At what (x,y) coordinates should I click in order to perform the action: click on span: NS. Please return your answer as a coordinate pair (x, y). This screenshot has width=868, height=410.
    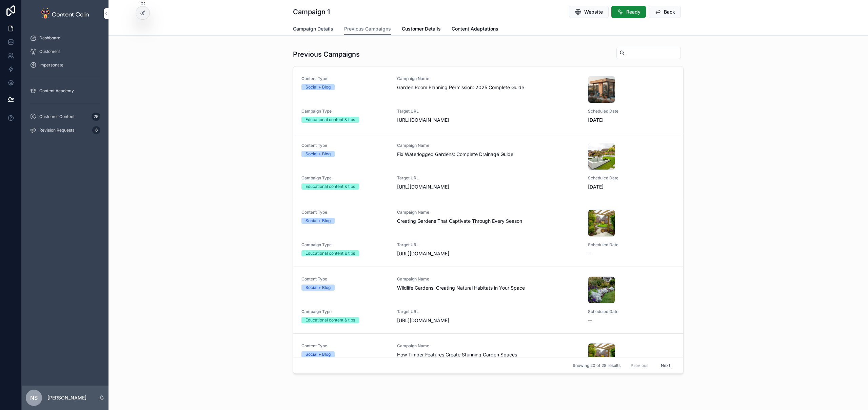
    Looking at the image, I should click on (34, 397).